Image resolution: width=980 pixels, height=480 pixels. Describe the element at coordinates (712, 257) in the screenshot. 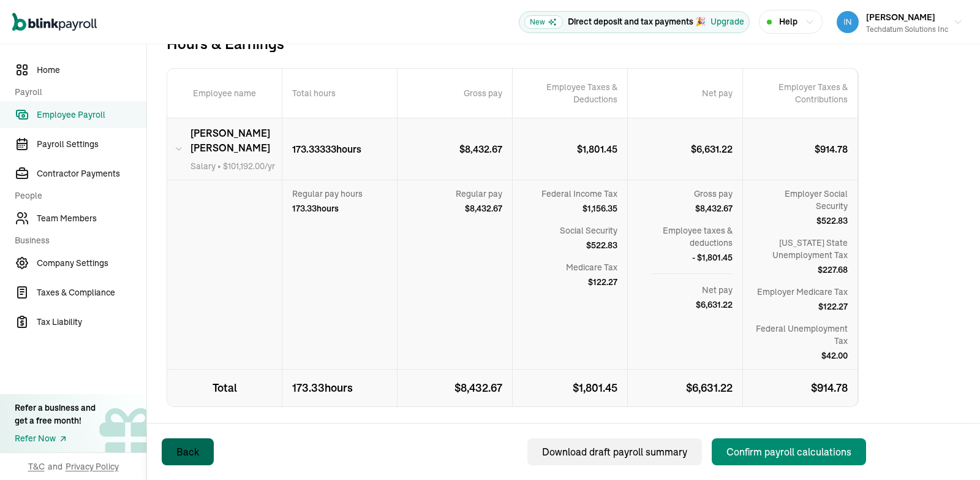

I see `span: - $ 1,801.45` at that location.